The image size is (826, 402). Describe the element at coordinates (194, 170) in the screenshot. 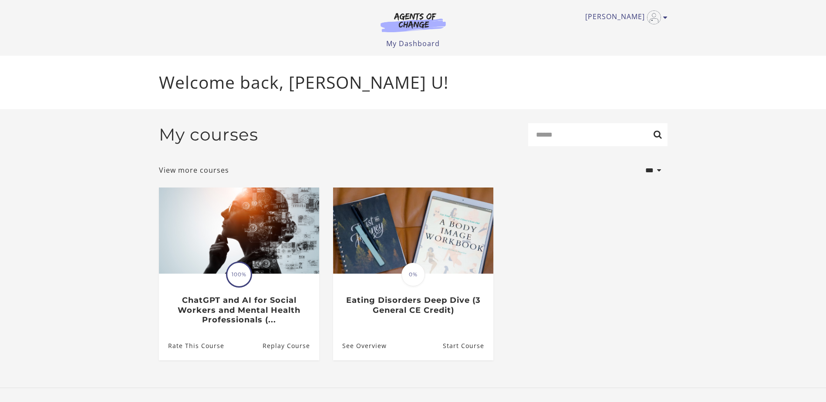

I see `a: View more courses` at that location.